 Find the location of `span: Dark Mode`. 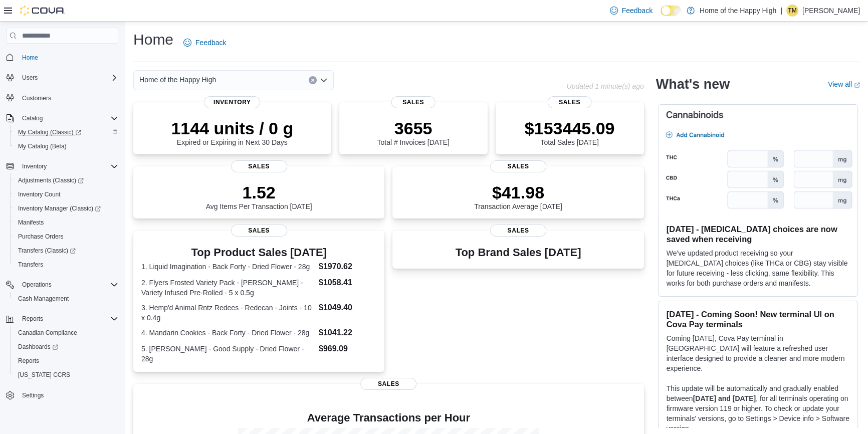

span: Dark Mode is located at coordinates (661, 16).